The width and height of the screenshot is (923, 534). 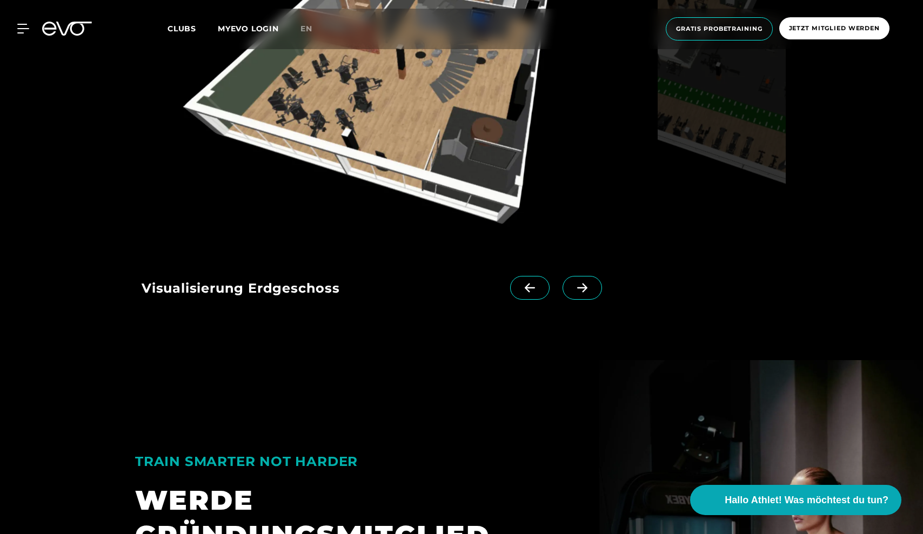 I want to click on button: Hallo Athlet! Was möchtest du tun?, so click(x=795, y=500).